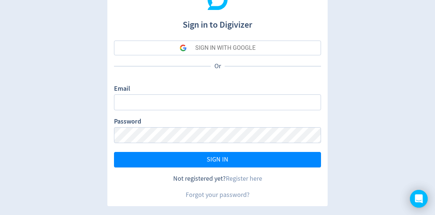 The height and width of the screenshot is (215, 435). Describe the element at coordinates (218, 159) in the screenshot. I see `button: SIGN IN` at that location.